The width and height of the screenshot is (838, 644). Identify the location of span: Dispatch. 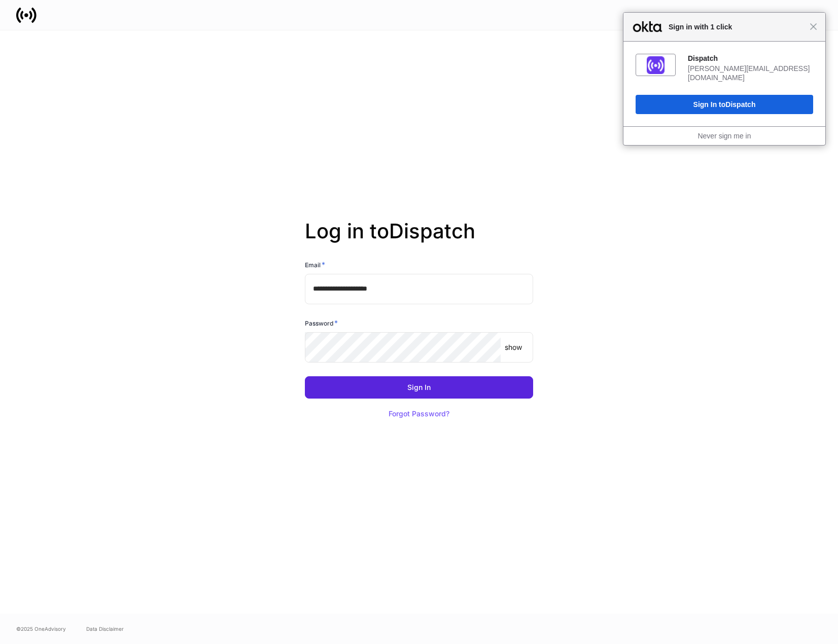
(741, 104).